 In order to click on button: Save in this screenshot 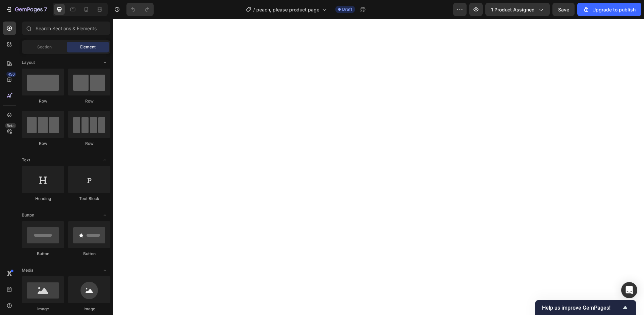, I will do `click(564, 9)`.